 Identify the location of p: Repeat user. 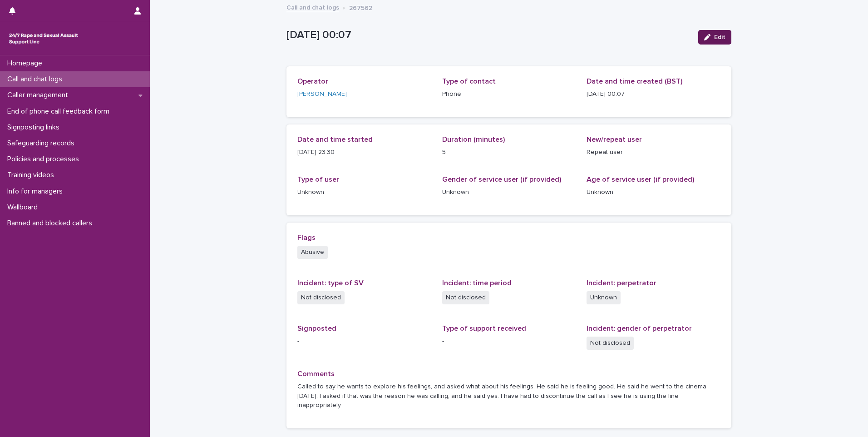
(653, 152).